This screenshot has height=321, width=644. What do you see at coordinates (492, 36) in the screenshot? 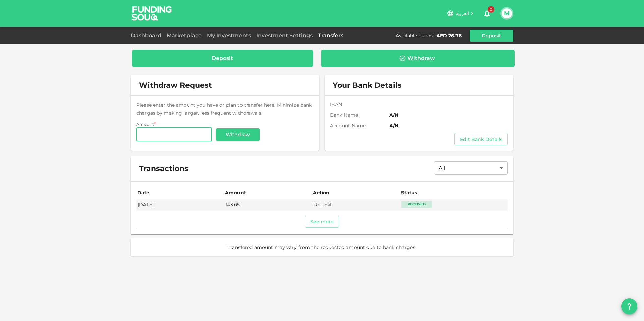
I see `button: Deposit` at bounding box center [492, 36].